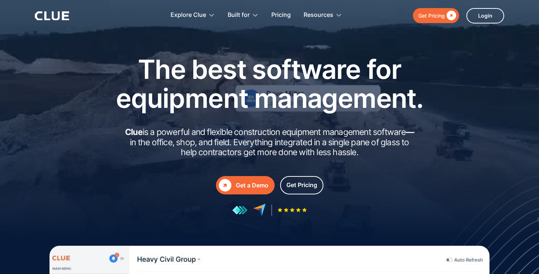  I want to click on a: Get Pricing, so click(436, 15).